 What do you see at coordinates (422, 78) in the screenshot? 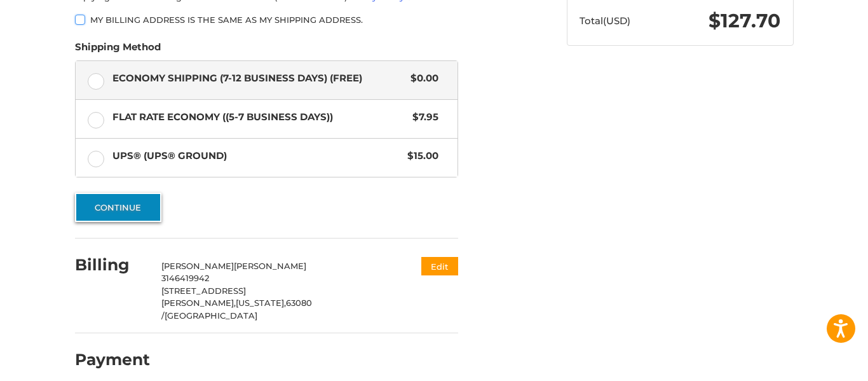
I see `span: $0.00` at bounding box center [422, 78].